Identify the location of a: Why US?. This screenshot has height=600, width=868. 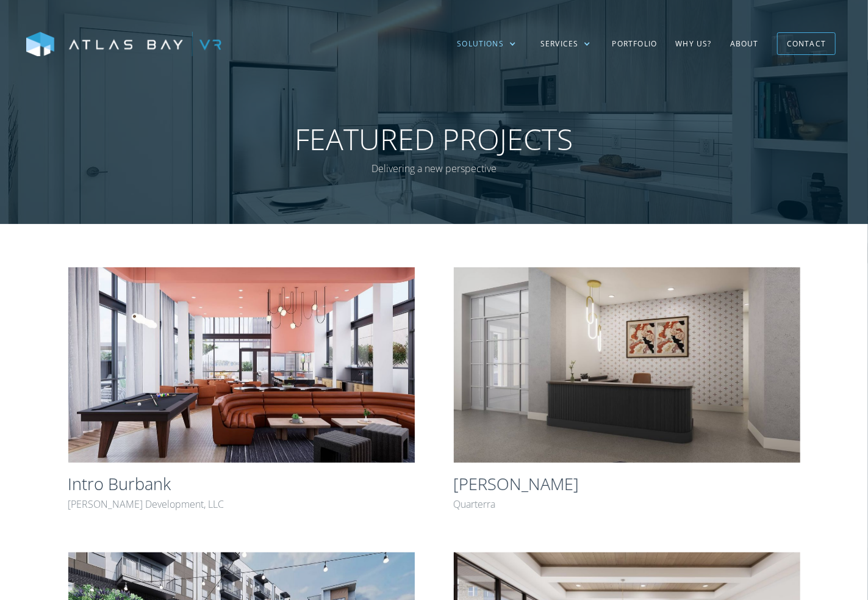
(693, 44).